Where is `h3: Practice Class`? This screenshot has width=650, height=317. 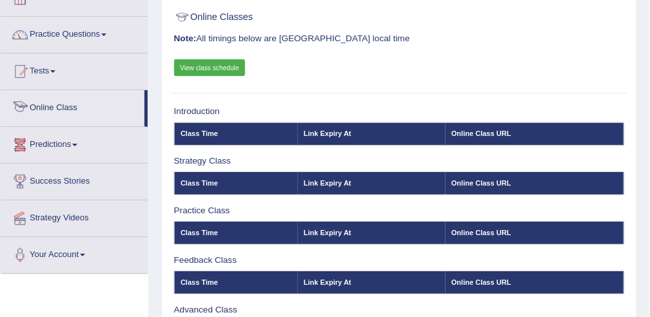
h3: Practice Class is located at coordinates (399, 211).